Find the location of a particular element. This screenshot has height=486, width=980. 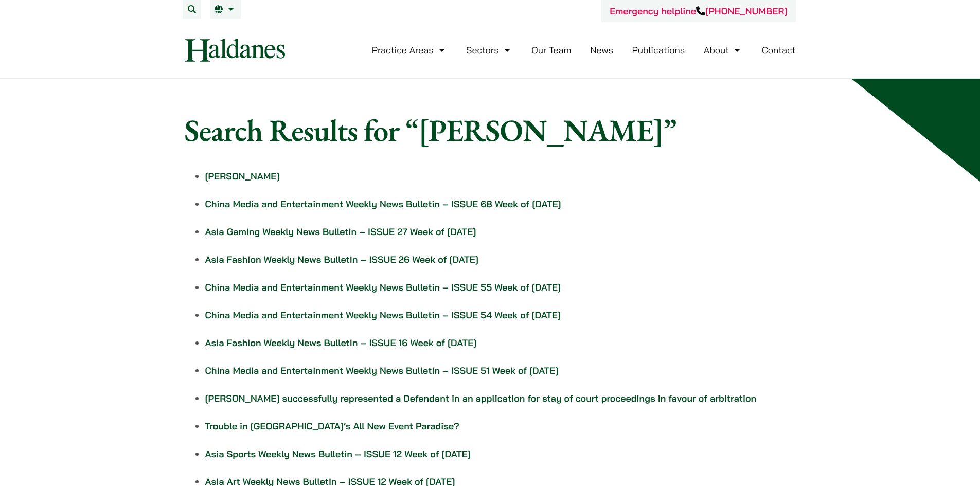

a: Publications is located at coordinates (659, 50).